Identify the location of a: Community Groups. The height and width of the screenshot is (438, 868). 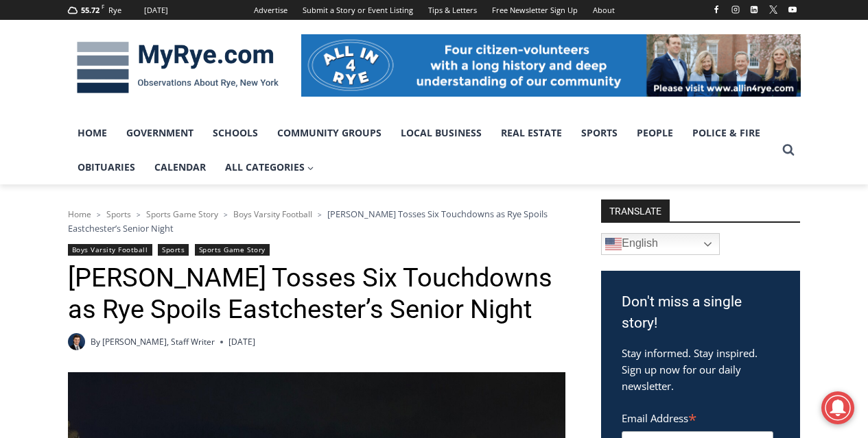
(329, 133).